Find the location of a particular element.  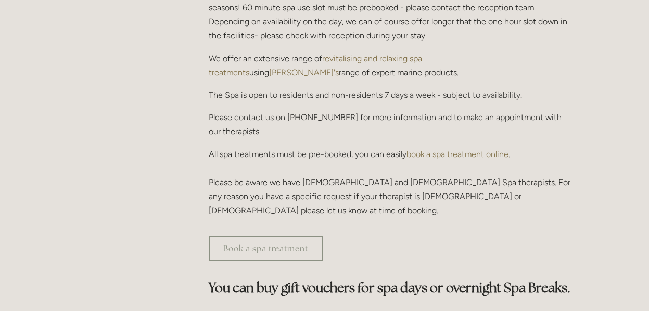

p: All spa treatments must be pre-booked, you can easily . Please be aware we have [DEMOGRAPHIC_DATA... is located at coordinates (391, 183).